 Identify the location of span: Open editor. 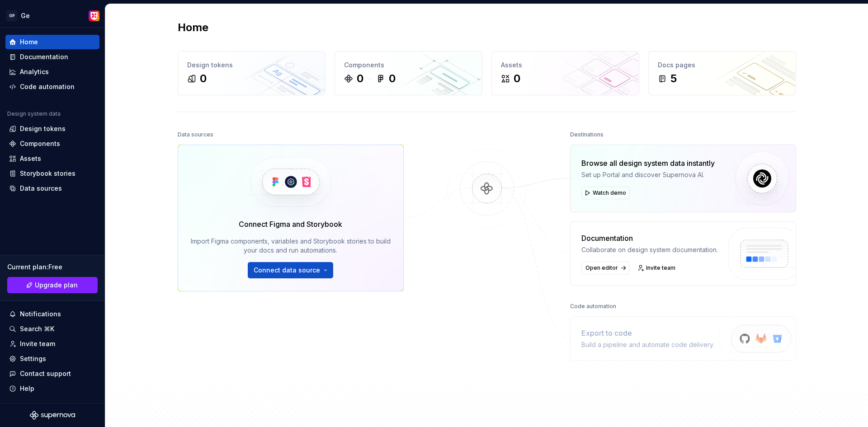
(601, 268).